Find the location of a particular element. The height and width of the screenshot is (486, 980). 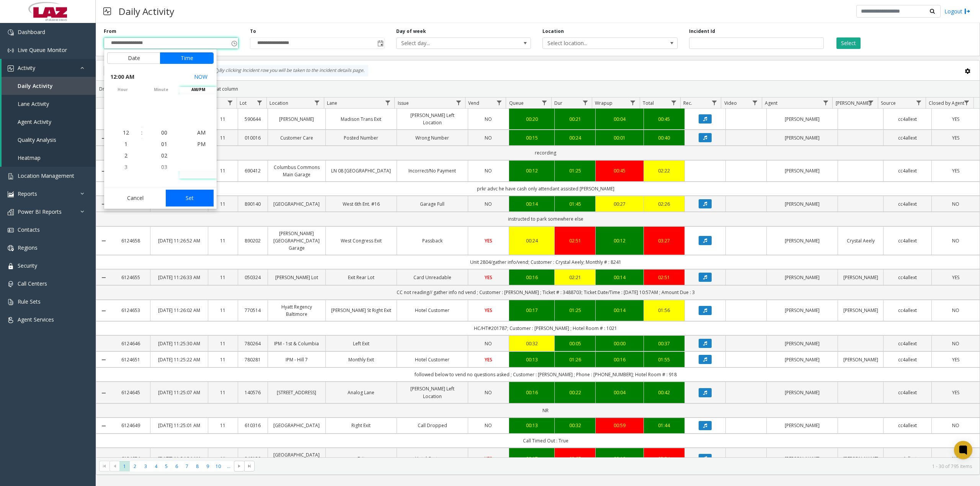

a: 02:22 is located at coordinates (664, 171).